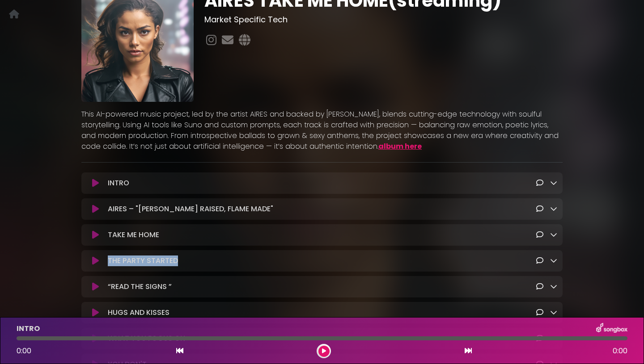  I want to click on img: songbox-logo-white.png, so click(612, 329).